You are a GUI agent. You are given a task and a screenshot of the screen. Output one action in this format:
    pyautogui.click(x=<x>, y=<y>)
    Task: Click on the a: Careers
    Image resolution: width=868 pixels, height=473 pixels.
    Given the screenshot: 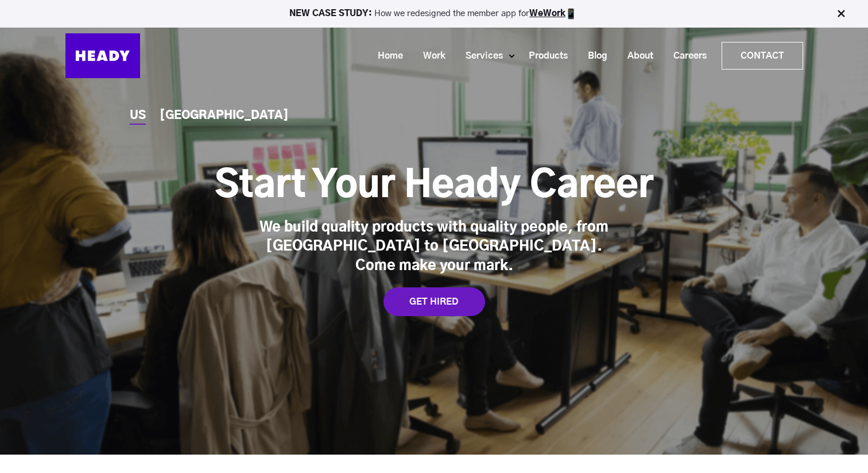 What is the action you would take?
    pyautogui.click(x=686, y=56)
    